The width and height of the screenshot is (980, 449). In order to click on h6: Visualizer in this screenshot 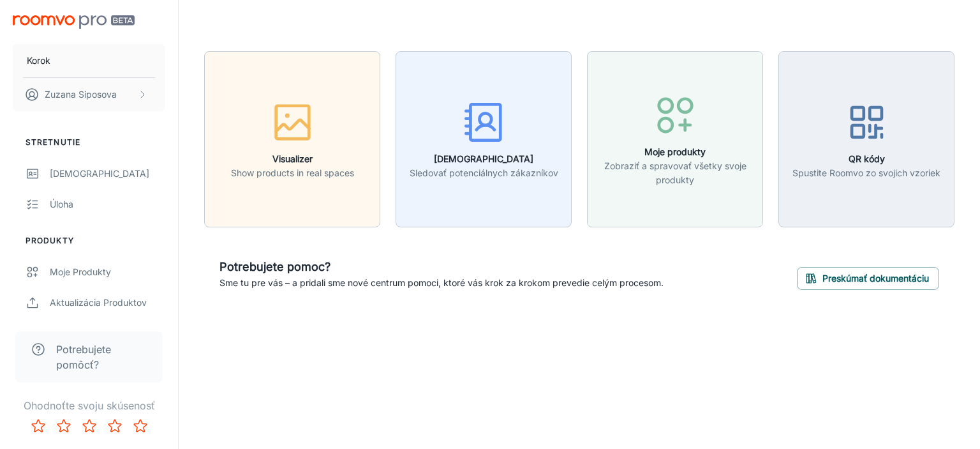, I will do `click(292, 159)`.